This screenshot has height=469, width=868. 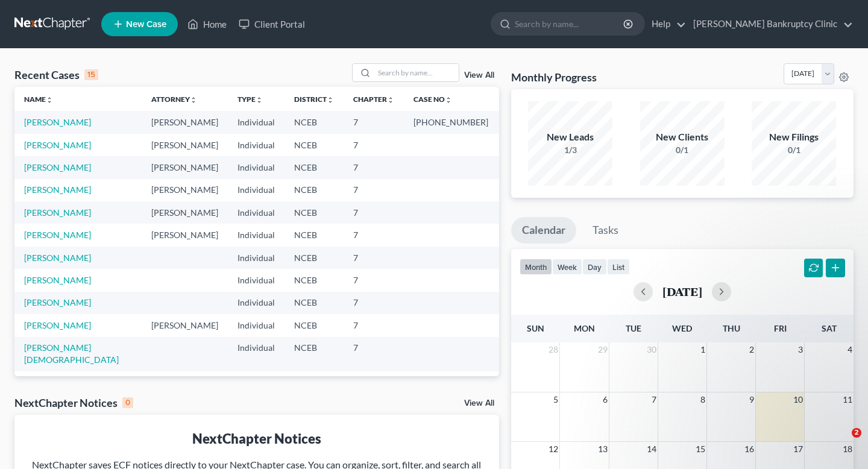 I want to click on span: Sun, so click(x=535, y=328).